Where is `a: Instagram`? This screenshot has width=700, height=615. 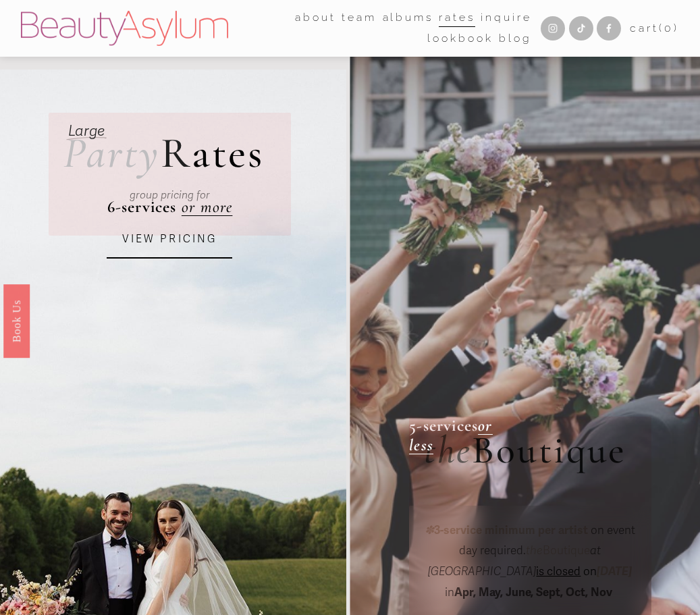
a: Instagram is located at coordinates (553, 28).